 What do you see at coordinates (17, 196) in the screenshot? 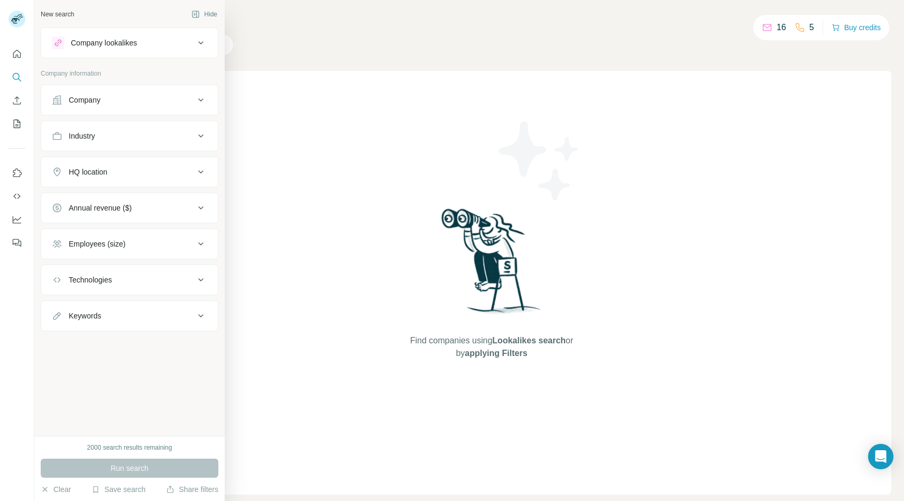
I see `button: Use Surfe API` at bounding box center [17, 196].